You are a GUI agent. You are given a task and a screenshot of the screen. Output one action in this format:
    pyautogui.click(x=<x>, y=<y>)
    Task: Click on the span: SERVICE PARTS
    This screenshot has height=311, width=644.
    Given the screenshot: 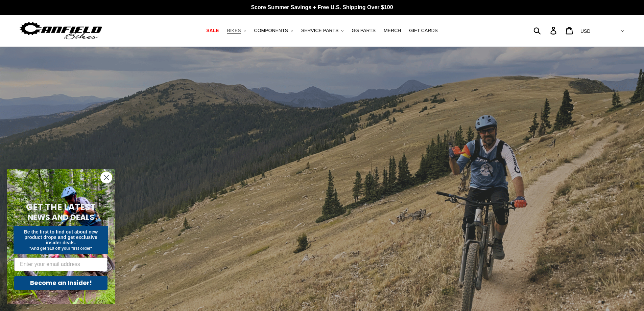 What is the action you would take?
    pyautogui.click(x=320, y=31)
    